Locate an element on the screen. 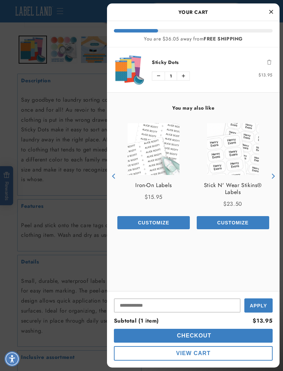 The image size is (283, 371). span: $23.50 is located at coordinates (233, 203).